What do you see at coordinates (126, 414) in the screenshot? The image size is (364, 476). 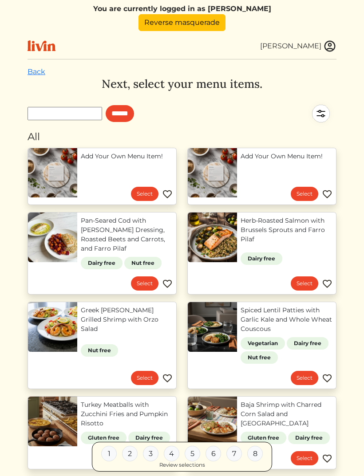 I see `a: Turkey Meatballs with Zucchini Fries and Pumpkin Risotto` at bounding box center [126, 414].